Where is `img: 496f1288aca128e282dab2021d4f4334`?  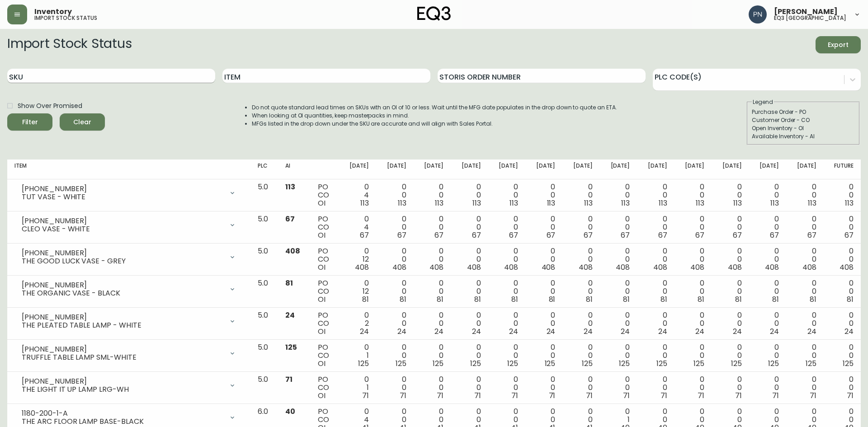
img: 496f1288aca128e282dab2021d4f4334 is located at coordinates (758, 15).